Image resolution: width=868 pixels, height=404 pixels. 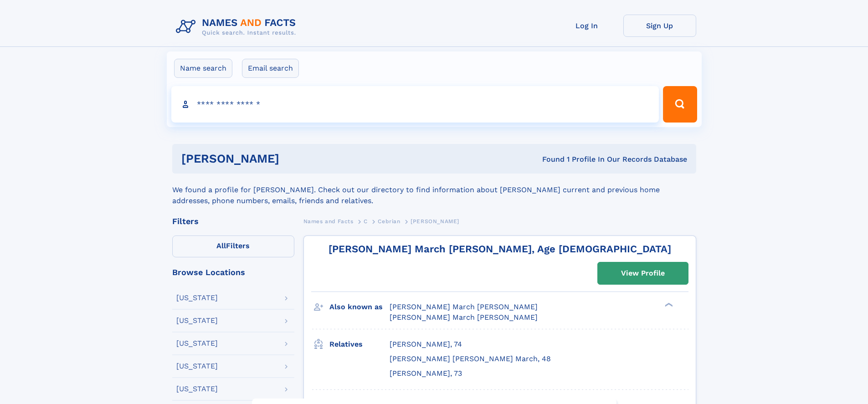 I want to click on span: Cebrian, so click(x=388, y=221).